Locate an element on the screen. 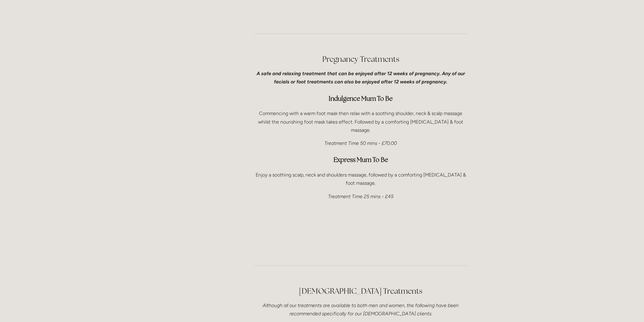 The image size is (644, 322). em: Although all our treatments are available to both men and women, the following have been recommen... is located at coordinates (362, 310).